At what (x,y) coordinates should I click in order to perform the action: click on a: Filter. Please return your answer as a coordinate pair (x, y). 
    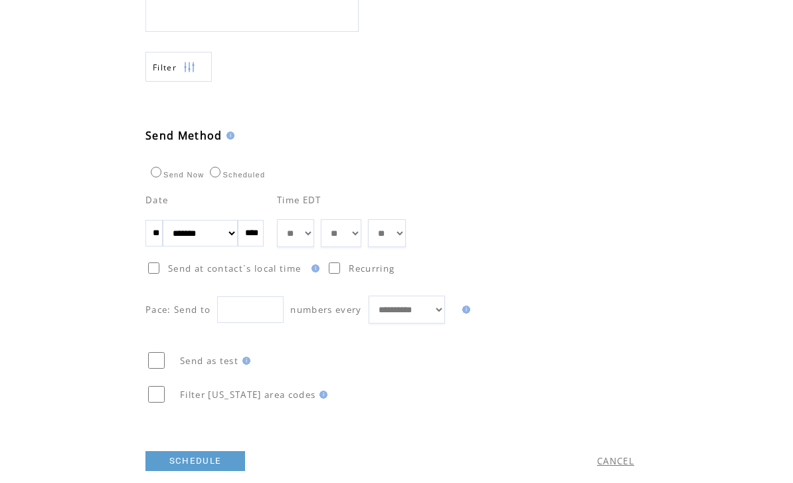
    Looking at the image, I should click on (179, 67).